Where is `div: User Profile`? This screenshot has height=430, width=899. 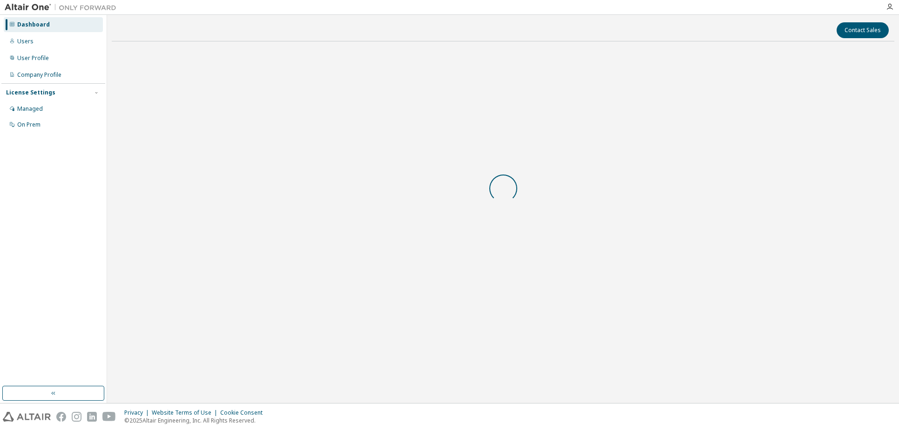
div: User Profile is located at coordinates (33, 58).